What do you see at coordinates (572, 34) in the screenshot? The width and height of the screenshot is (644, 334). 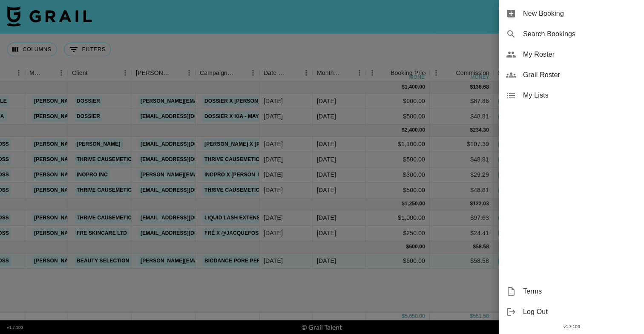 I see `div: Search Bookings` at bounding box center [572, 34].